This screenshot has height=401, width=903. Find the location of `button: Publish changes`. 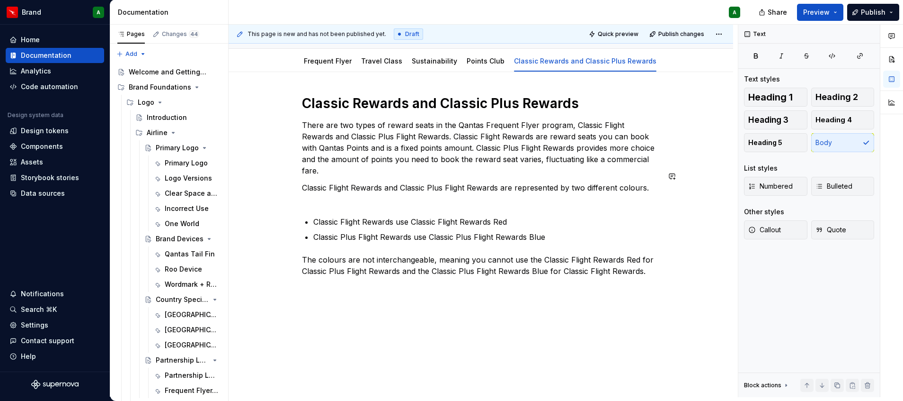

button: Publish changes is located at coordinates (678, 34).